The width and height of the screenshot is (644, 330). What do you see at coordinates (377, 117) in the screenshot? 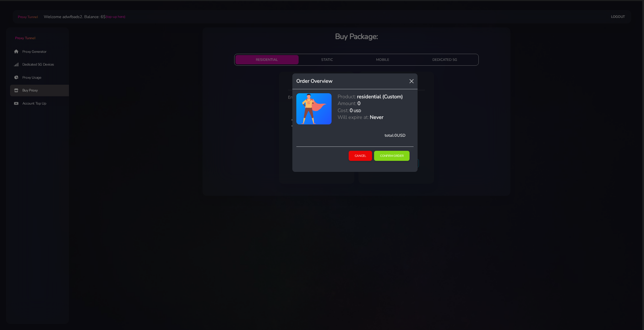
I see `h5: Never` at bounding box center [377, 117].